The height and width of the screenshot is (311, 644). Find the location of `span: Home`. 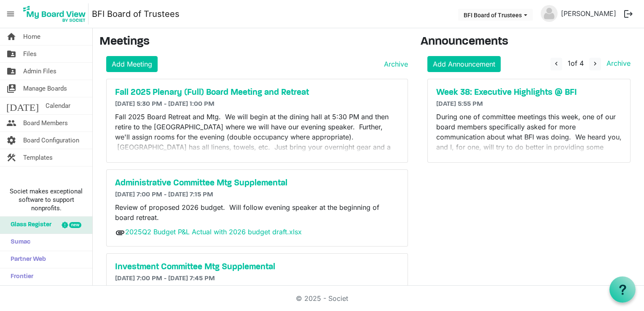

span: Home is located at coordinates (32, 37).